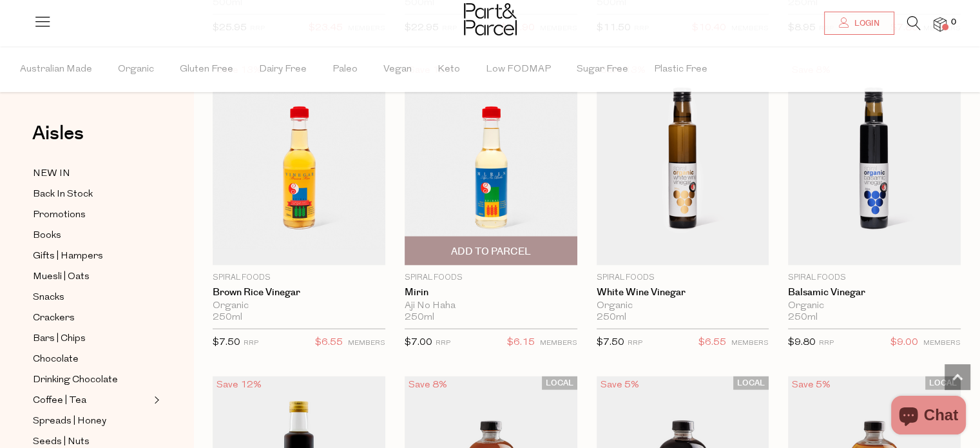 This screenshot has width=980, height=448. Describe the element at coordinates (49, 297) in the screenshot. I see `span: Snacks` at that location.